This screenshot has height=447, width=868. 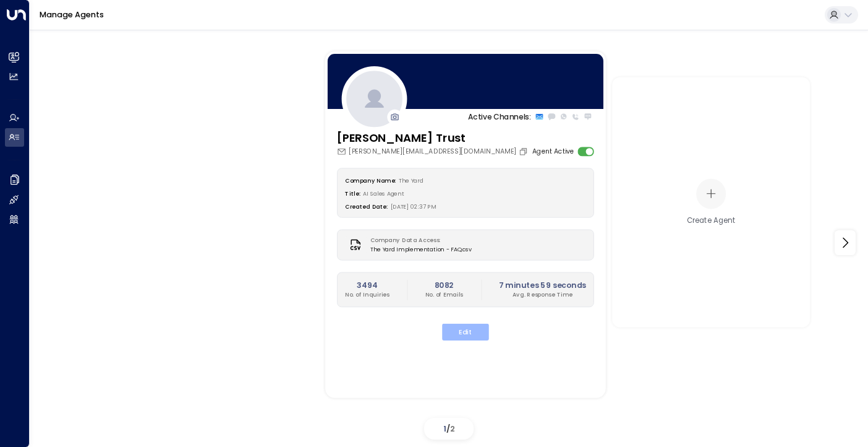 I want to click on span: 2, so click(x=453, y=428).